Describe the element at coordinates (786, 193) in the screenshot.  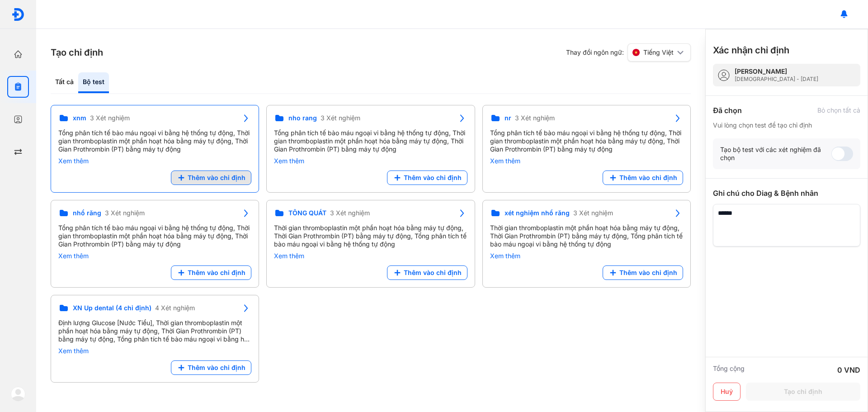
I see `div: Ghi chú cho Diag & Bệnh nhân` at that location.